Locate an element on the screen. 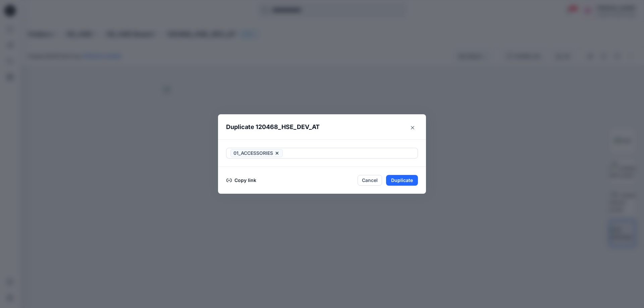 This screenshot has height=308, width=644. span: 01_ACCESSORIES is located at coordinates (253, 153).